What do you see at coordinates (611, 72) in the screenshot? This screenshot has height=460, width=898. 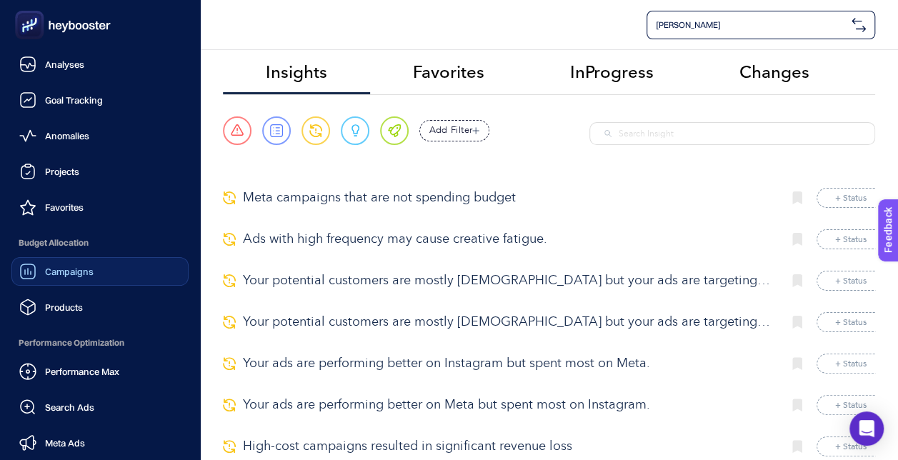 I see `span: InProgress` at bounding box center [611, 72].